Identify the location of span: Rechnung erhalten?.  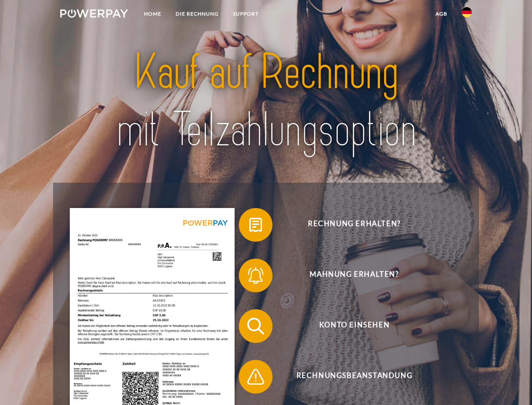
(354, 225).